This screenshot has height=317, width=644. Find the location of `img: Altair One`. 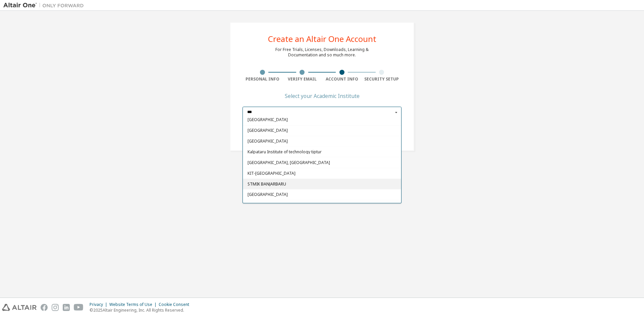

img: Altair One is located at coordinates (45, 5).